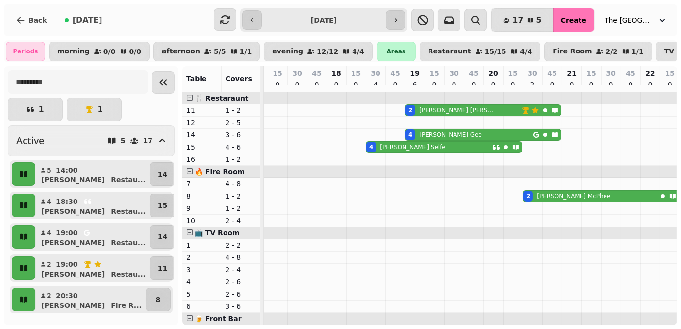 This screenshot has height=329, width=681. Describe the element at coordinates (572, 51) in the screenshot. I see `p: Fire Room` at that location.